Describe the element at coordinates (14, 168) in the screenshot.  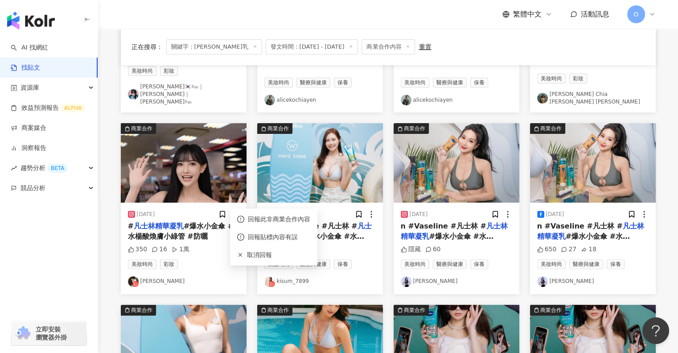
I see `span: rise` at that location.